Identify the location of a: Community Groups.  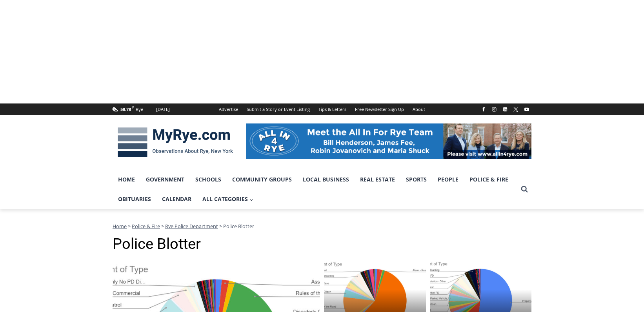
(262, 179).